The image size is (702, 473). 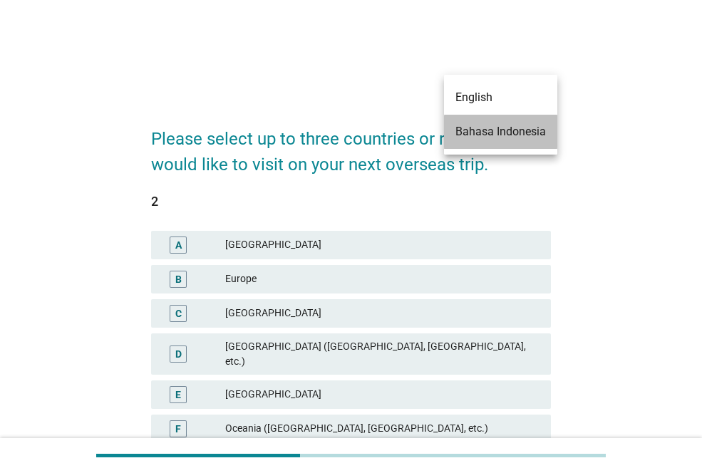 I want to click on div: 2, so click(x=351, y=201).